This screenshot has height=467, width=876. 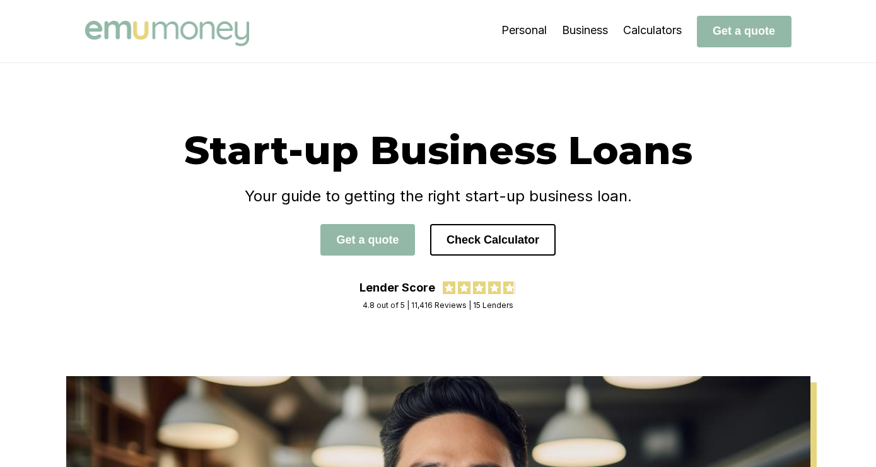 I want to click on img: Emu Money logo, so click(x=167, y=33).